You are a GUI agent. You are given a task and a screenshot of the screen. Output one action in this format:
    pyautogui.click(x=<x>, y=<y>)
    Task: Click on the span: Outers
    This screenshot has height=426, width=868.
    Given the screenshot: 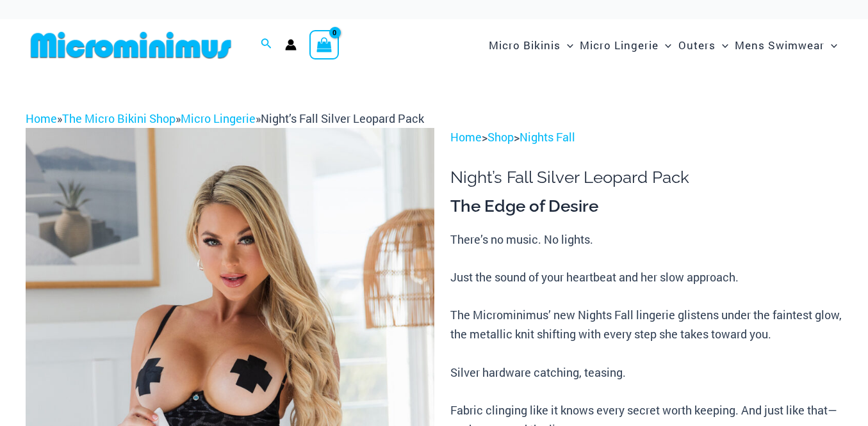 What is the action you would take?
    pyautogui.click(x=697, y=45)
    